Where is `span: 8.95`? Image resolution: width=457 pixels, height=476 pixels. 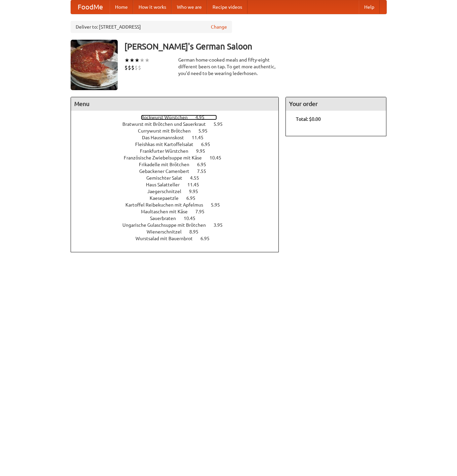 span: 8.95 is located at coordinates (197, 232).